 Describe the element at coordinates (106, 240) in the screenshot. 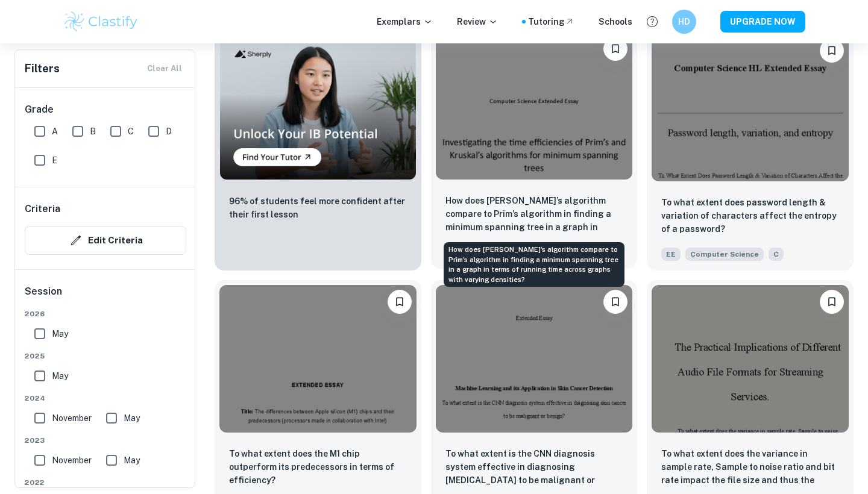

I see `button: Edit Criteria` at that location.